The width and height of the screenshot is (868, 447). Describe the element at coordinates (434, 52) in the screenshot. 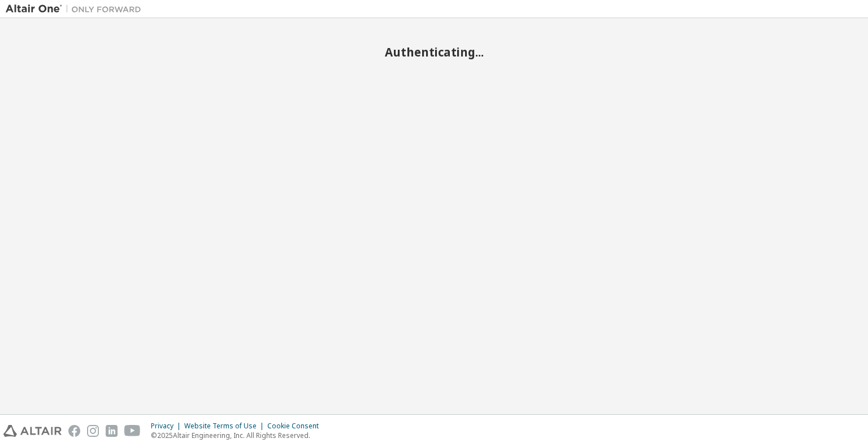

I see `h2: Authenticating...` at that location.